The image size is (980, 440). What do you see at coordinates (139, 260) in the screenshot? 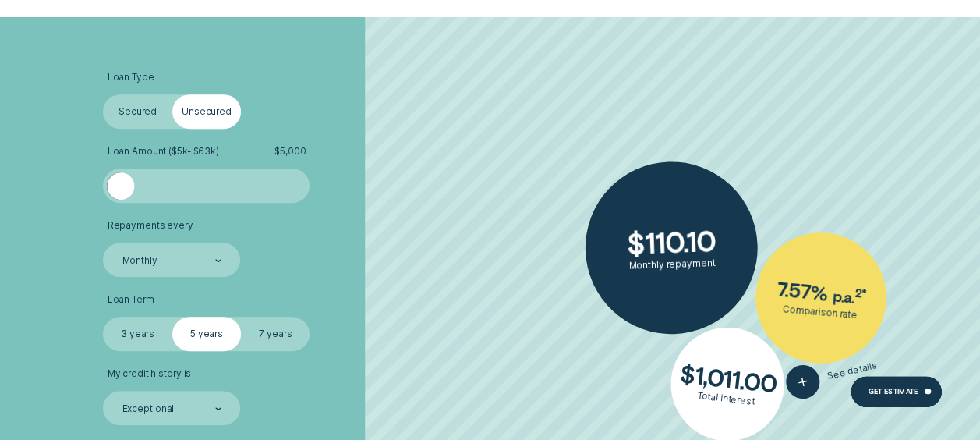
I see `div: Monthly` at bounding box center [139, 260].